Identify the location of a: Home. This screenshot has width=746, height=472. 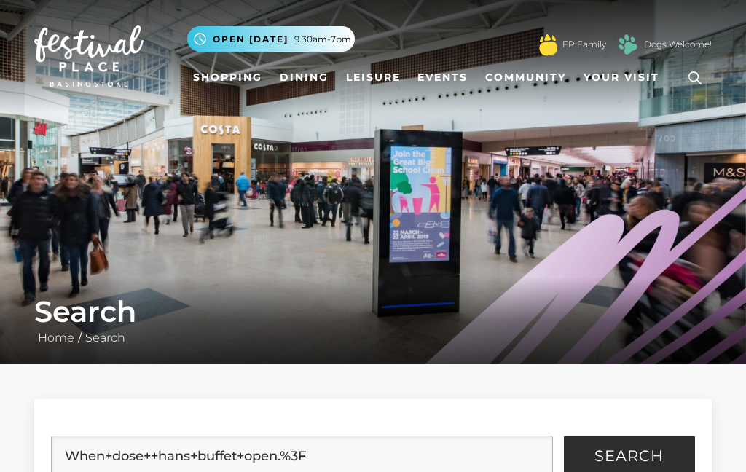
(56, 337).